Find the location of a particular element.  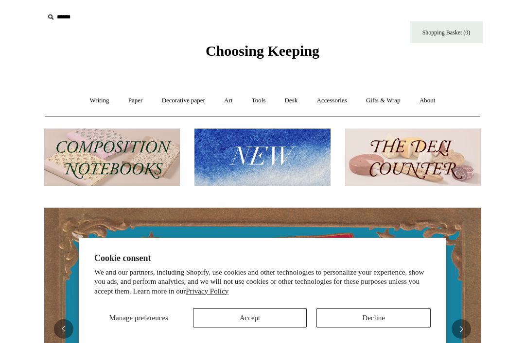

a: Accessories is located at coordinates (332, 101).